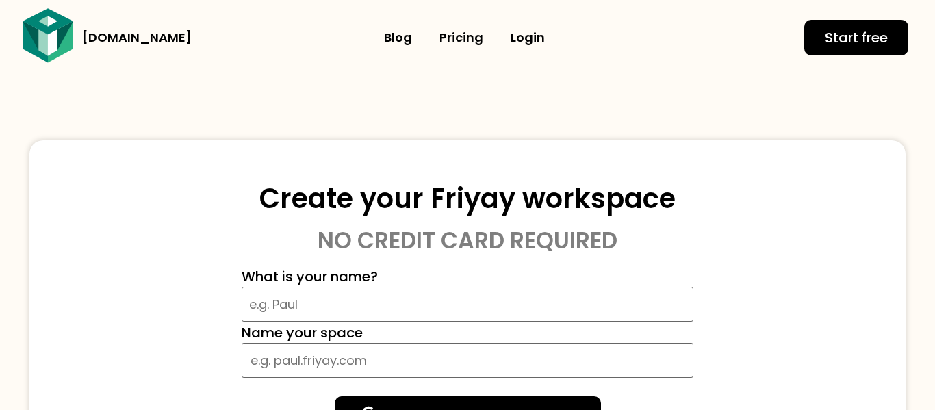 The height and width of the screenshot is (410, 935). What do you see at coordinates (467, 198) in the screenshot?
I see `h3: Create your Friyay workspace` at bounding box center [467, 198].